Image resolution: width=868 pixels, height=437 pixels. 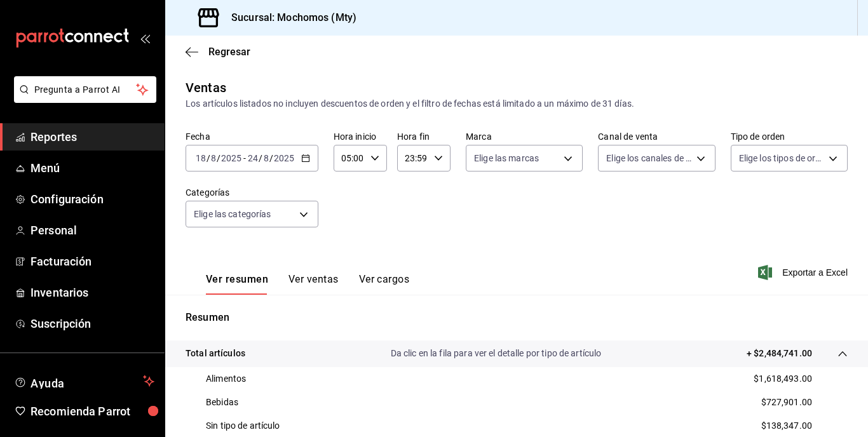 What do you see at coordinates (524, 137) in the screenshot?
I see `label: Marca` at bounding box center [524, 137].